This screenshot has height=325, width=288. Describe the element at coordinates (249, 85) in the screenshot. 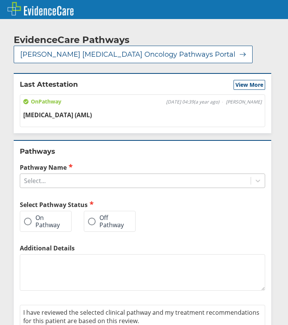

I see `button: View More` at that location.